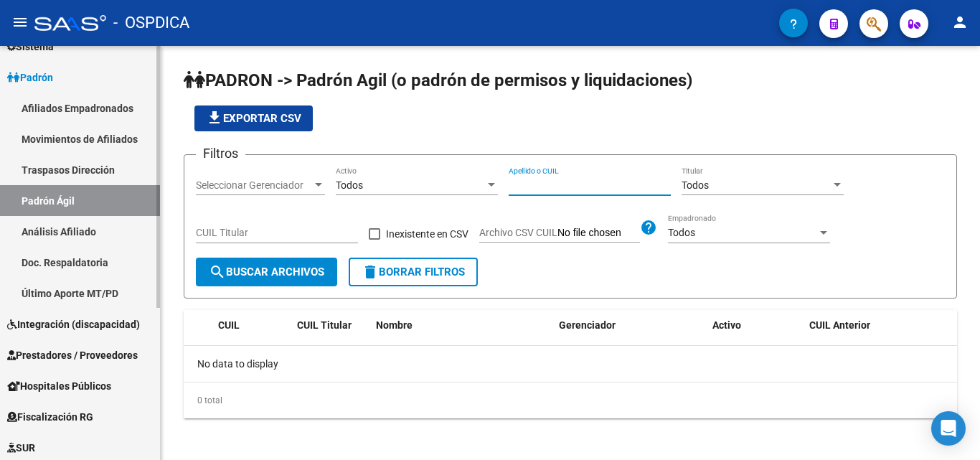 This screenshot has width=980, height=460. Describe the element at coordinates (413, 273) in the screenshot. I see `span: Borrar Filtros` at that location.